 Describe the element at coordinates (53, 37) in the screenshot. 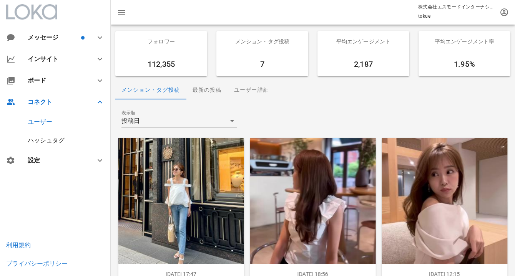

I see `div: メッセージ` at that location.